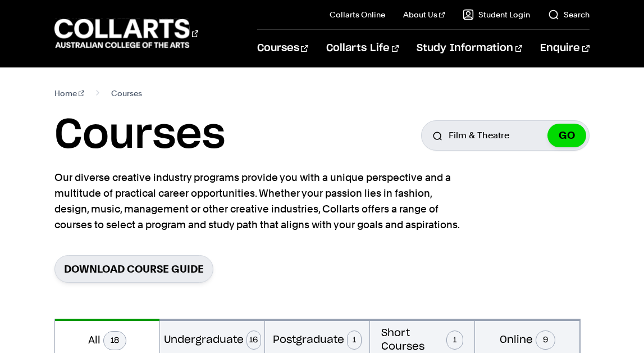 The width and height of the screenshot is (644, 353). Describe the element at coordinates (469, 49) in the screenshot. I see `a: Study Information` at that location.